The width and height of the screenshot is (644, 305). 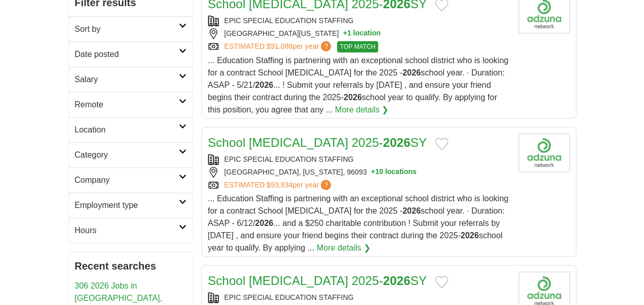 I want to click on button: +10 locations, so click(x=394, y=172).